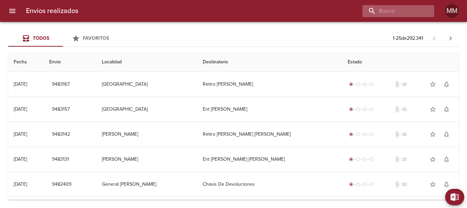 This screenshot has height=208, width=467. What do you see at coordinates (452, 11) in the screenshot?
I see `div: Abrir información de usuario` at bounding box center [452, 11].